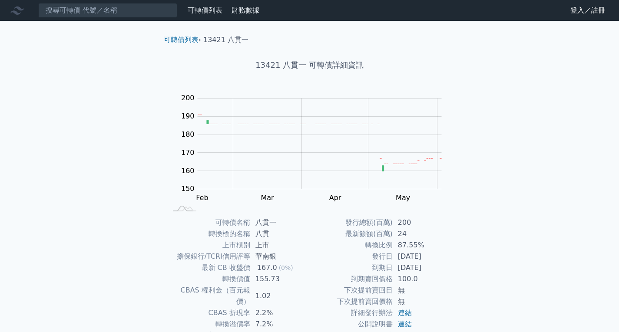 The image size is (619, 332). I want to click on td: 發行總額(百萬), so click(351, 223).